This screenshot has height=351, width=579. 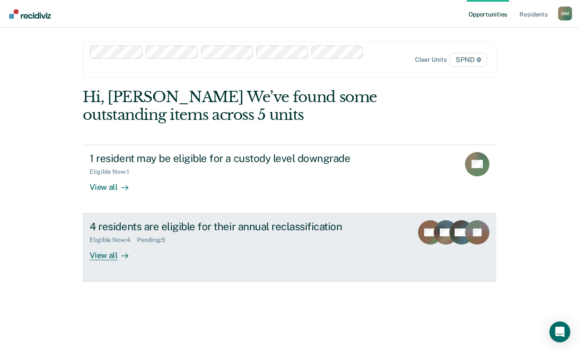 I want to click on button: Profile dropdown button, so click(x=565, y=13).